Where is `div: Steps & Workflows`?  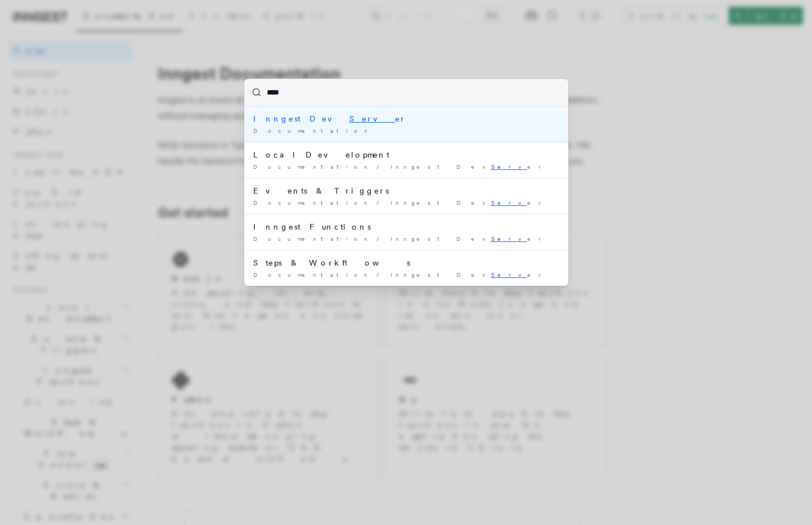 div: Steps & Workflows is located at coordinates (406, 263).